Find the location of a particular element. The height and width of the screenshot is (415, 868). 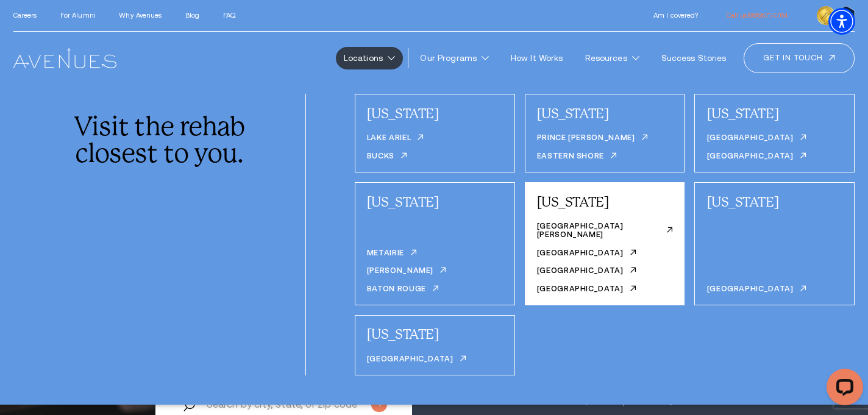

a: Lake Ariel is located at coordinates (395, 139).